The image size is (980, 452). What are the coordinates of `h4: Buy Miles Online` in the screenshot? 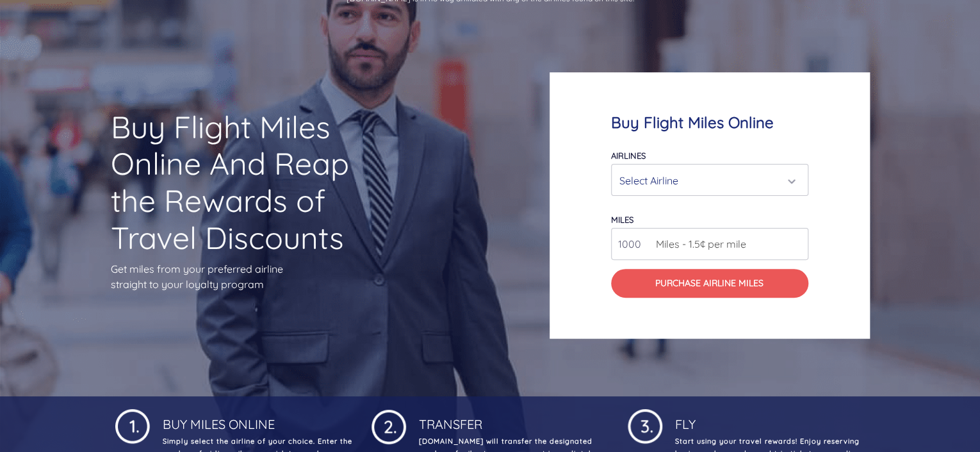 It's located at (256, 419).